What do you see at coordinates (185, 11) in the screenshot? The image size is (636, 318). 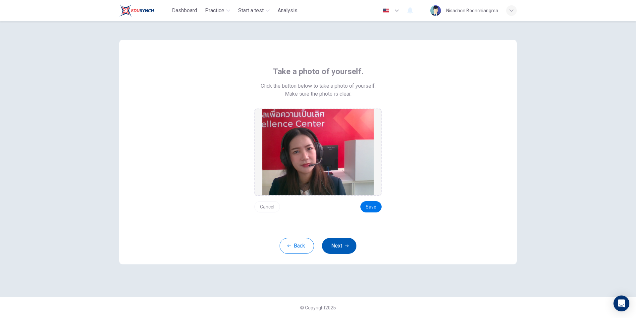 I see `a: Dashboard` at bounding box center [185, 11].